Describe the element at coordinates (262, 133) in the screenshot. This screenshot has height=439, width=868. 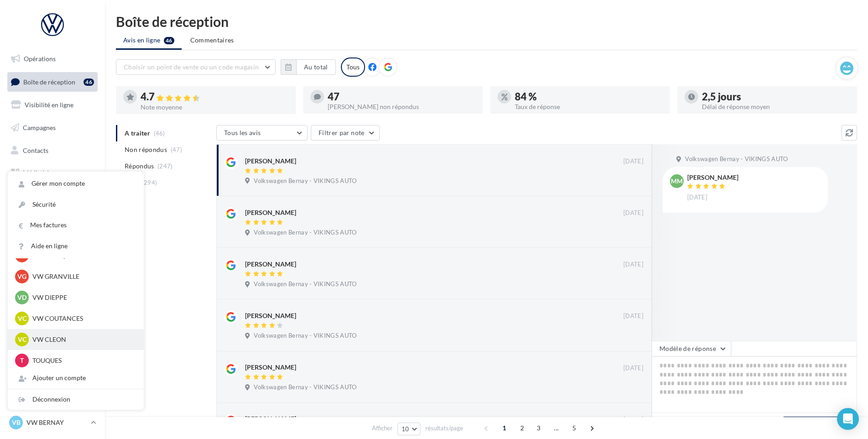
I see `button: Tous les avis` at that location.